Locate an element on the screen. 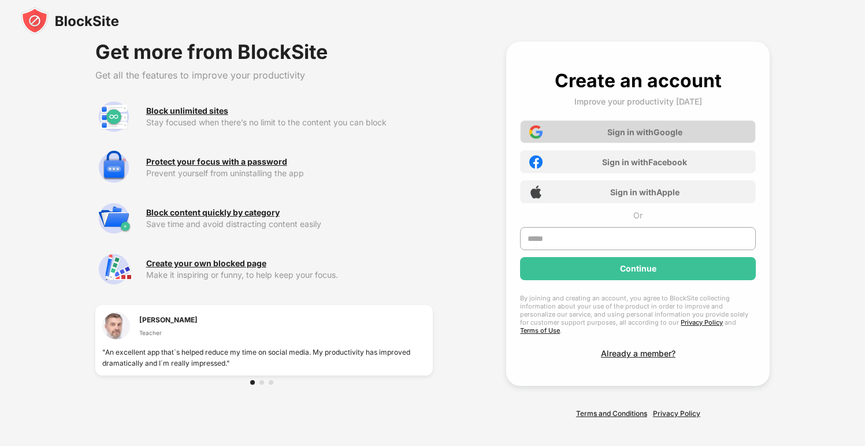 Image resolution: width=865 pixels, height=446 pixels. div: Or is located at coordinates (638, 215).